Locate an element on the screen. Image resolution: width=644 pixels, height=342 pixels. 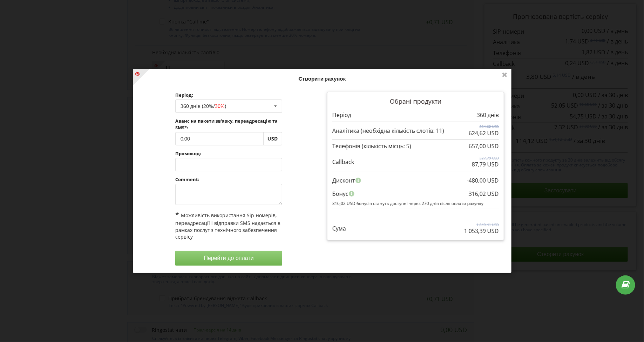
p: 87,79 USD is located at coordinates (485, 165).